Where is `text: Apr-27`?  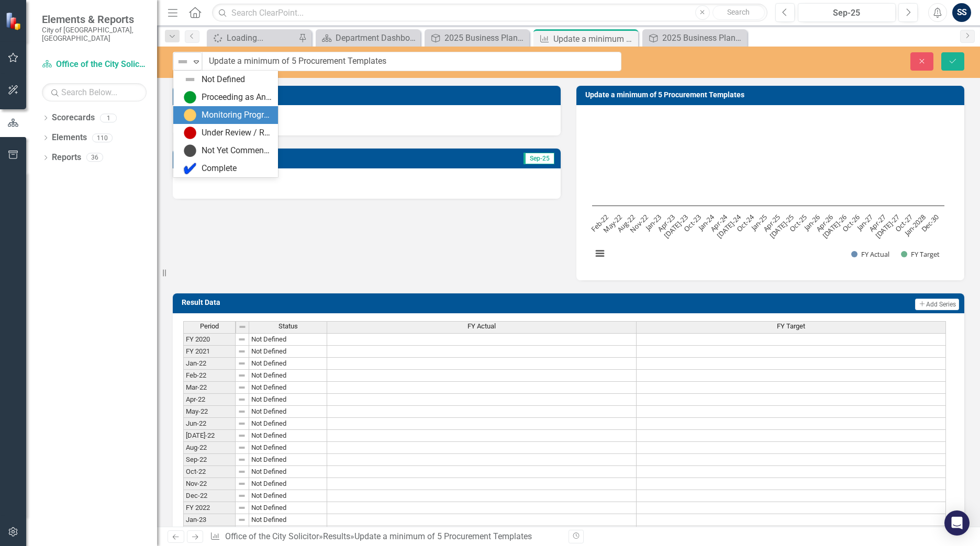 text: Apr-27 is located at coordinates (878, 223).